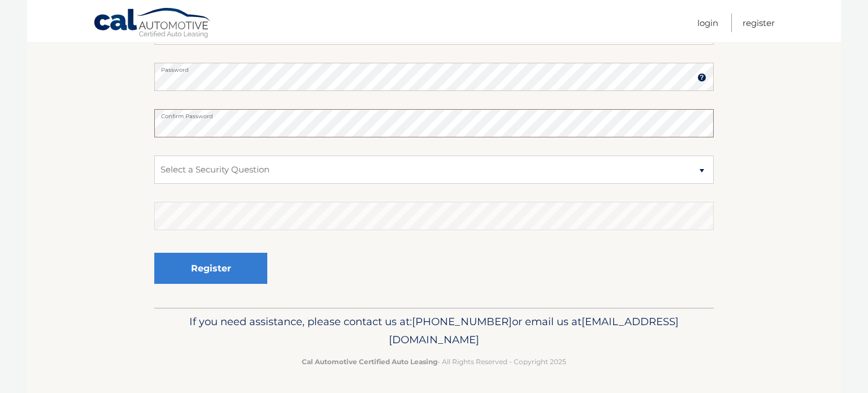 The image size is (868, 393). I want to click on label: Confirm Password, so click(434, 113).